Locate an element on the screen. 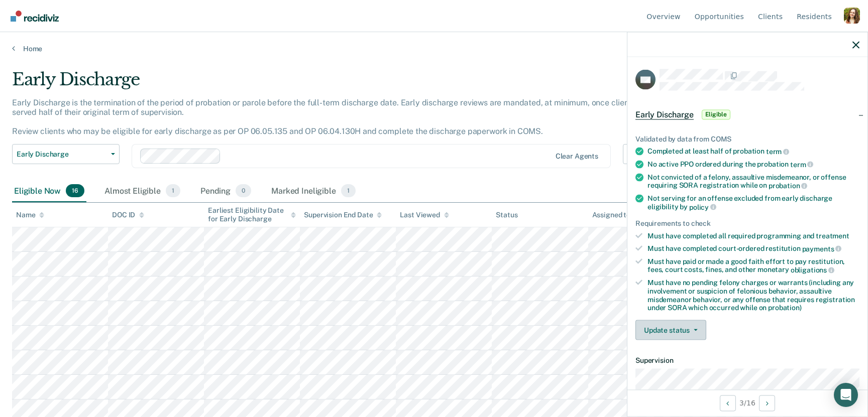 The width and height of the screenshot is (868, 417). span: payments is located at coordinates (822, 249).